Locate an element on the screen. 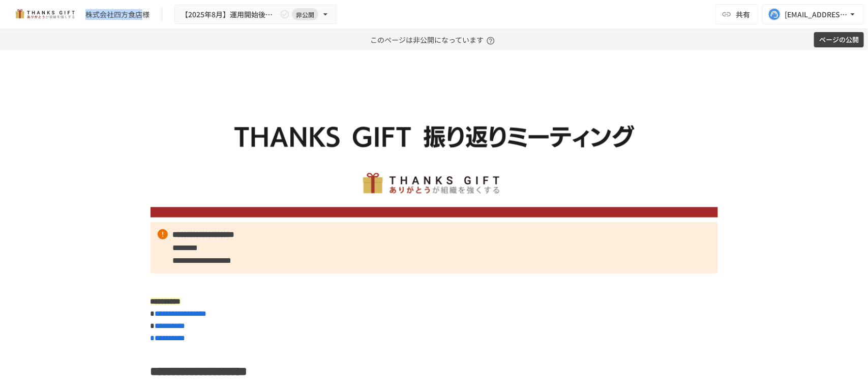 The width and height of the screenshot is (868, 381). p: このページは非公開になっています is located at coordinates (434, 40).